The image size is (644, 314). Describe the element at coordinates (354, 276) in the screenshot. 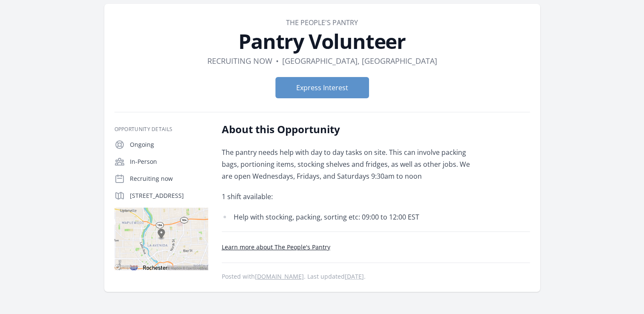

I see `abbr: Tue, Sep 9, 2025 3:50 PM` at that location.